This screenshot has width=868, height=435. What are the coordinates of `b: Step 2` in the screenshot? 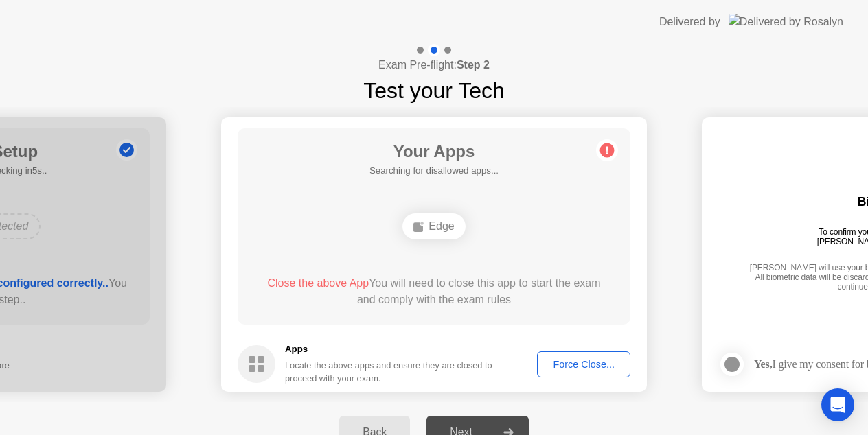 It's located at (473, 64).